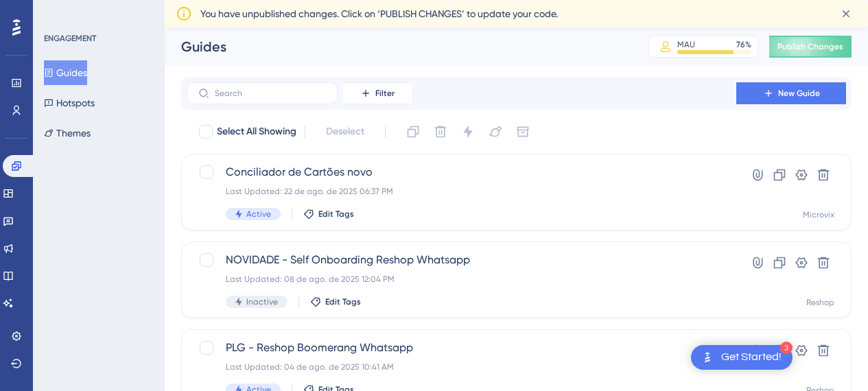  What do you see at coordinates (65, 73) in the screenshot?
I see `button: Guides` at bounding box center [65, 73].